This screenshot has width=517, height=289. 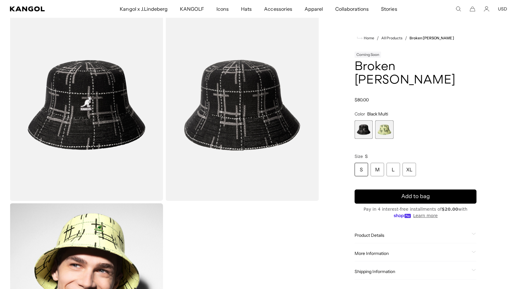 I want to click on div: Coming Soon, so click(x=367, y=55).